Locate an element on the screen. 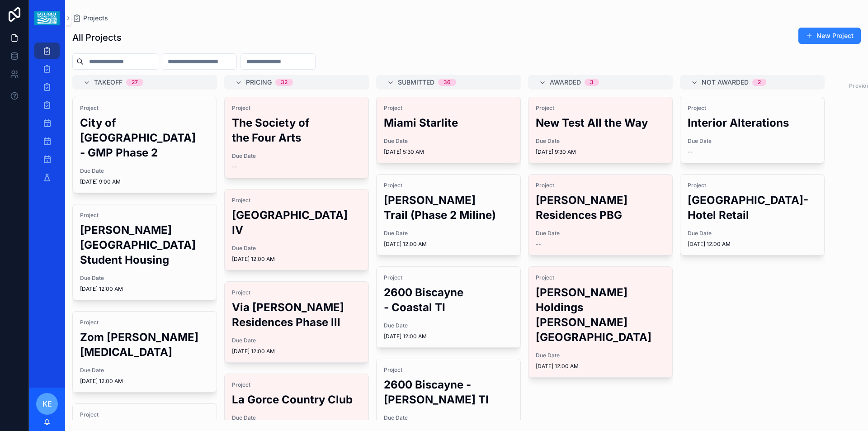  span: Projects is located at coordinates (95, 18).